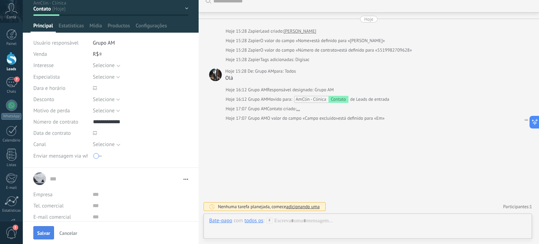  Describe the element at coordinates (12, 140) in the screenshot. I see `div: Calendário` at that location.